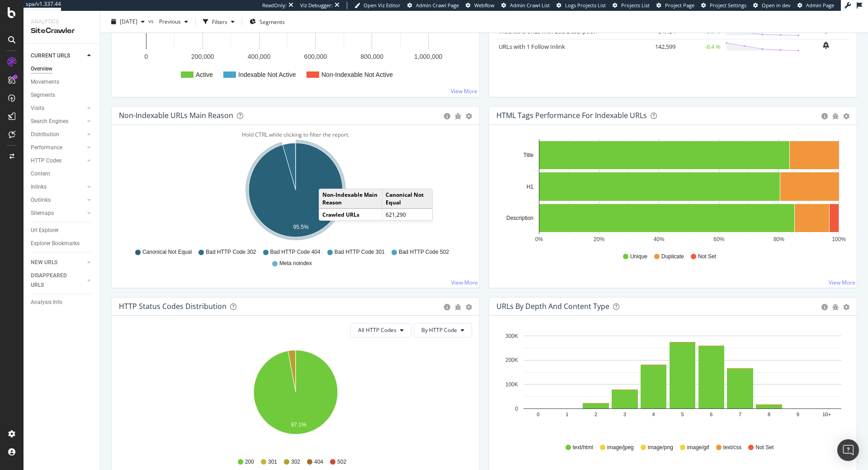  I want to click on button: Filters, so click(219, 22).